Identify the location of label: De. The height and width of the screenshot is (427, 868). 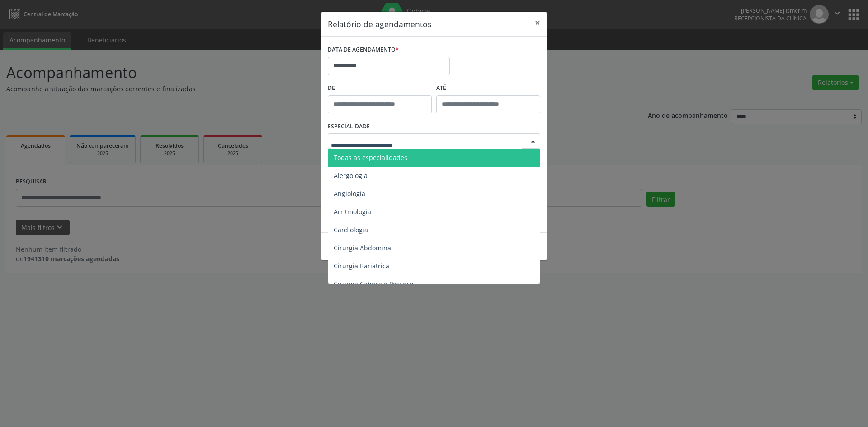
(380, 88).